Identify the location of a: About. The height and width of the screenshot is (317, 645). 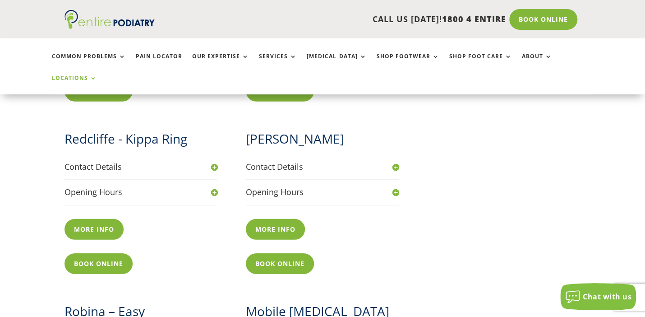
(537, 63).